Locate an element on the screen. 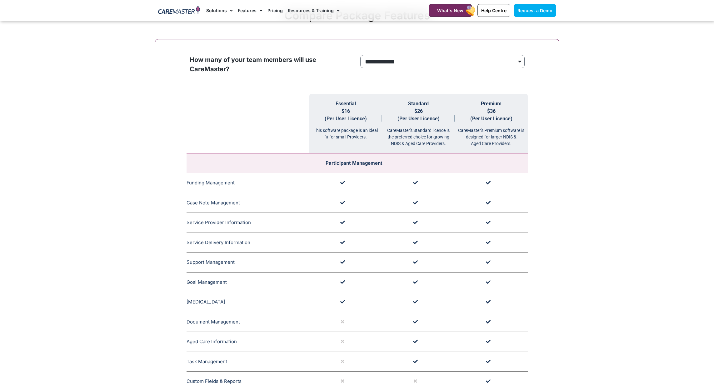 The height and width of the screenshot is (386, 714). div: This software package is an ideal fit for small Providers. is located at coordinates (346, 131).